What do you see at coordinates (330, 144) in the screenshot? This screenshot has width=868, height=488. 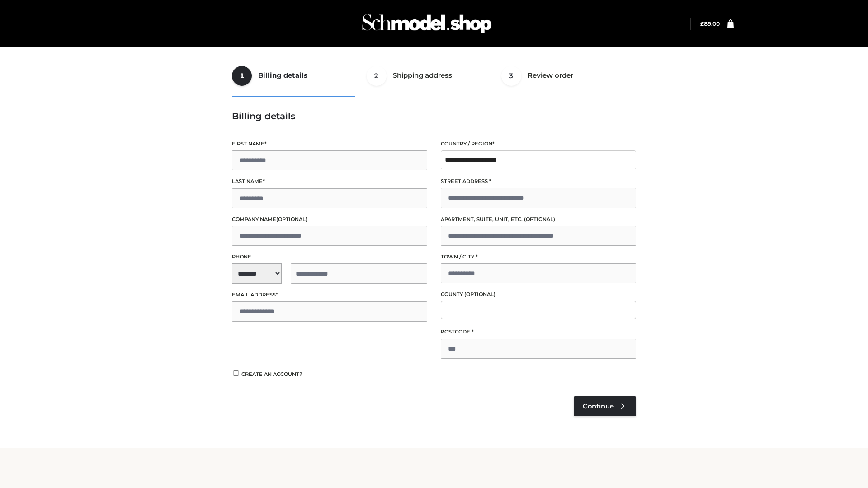 I see `label: First name` at bounding box center [330, 144].